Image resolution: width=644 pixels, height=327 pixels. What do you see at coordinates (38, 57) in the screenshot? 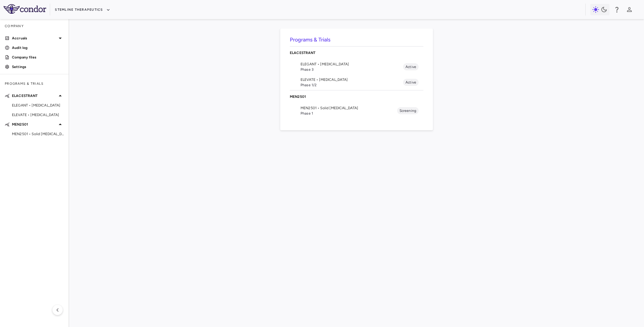
I see `p: Company files` at bounding box center [38, 57].